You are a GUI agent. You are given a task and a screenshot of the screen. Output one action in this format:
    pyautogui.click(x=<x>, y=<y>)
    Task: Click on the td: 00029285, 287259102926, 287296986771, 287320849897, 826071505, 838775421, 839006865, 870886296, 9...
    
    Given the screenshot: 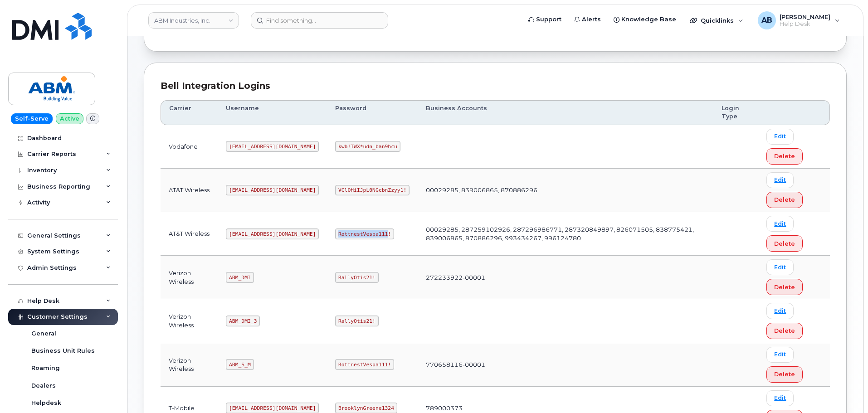 What is the action you would take?
    pyautogui.click(x=565, y=234)
    